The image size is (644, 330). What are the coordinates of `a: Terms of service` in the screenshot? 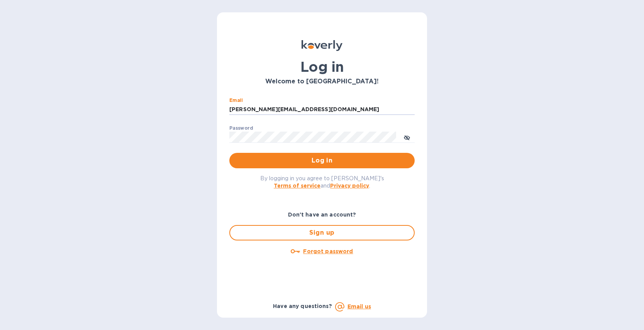 It's located at (297, 186).